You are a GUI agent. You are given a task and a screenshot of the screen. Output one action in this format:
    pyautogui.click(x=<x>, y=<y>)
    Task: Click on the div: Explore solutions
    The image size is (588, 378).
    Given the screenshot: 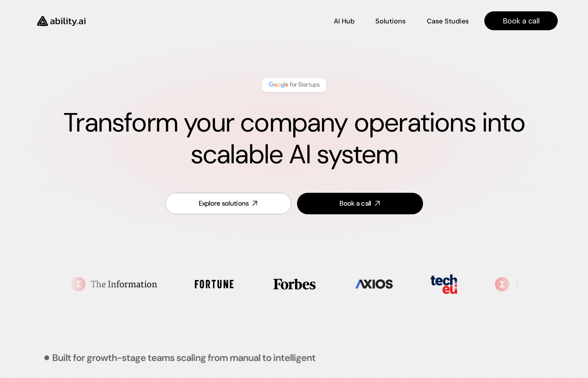 What is the action you would take?
    pyautogui.click(x=224, y=203)
    